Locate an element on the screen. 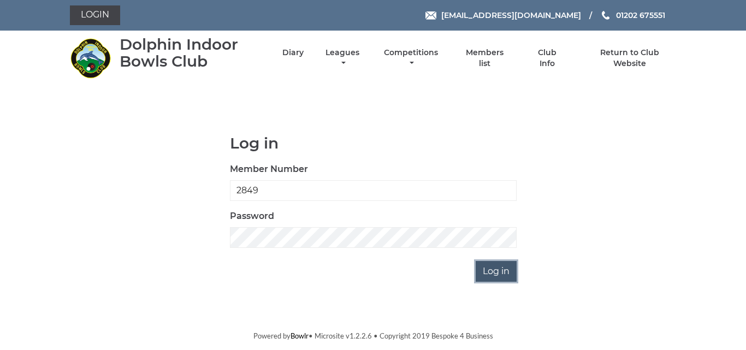 The width and height of the screenshot is (746, 350). a: Login is located at coordinates (95, 15).